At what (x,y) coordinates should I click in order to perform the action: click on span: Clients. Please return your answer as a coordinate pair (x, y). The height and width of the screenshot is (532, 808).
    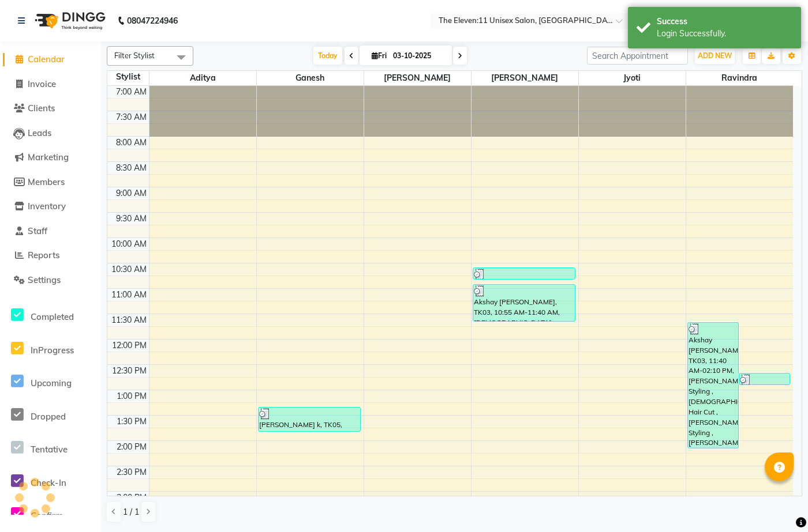
    Looking at the image, I should click on (41, 108).